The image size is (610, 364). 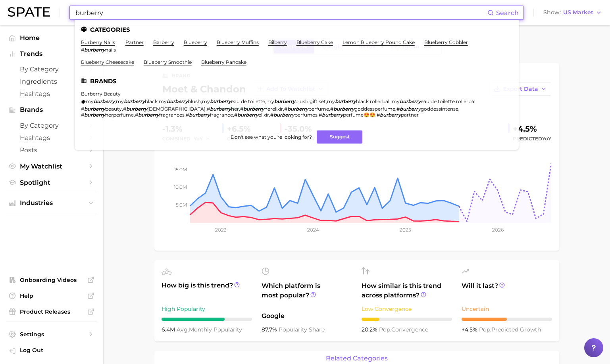 What do you see at coordinates (264, 114) in the screenshot?
I see `span: elixir` at bounding box center [264, 114].